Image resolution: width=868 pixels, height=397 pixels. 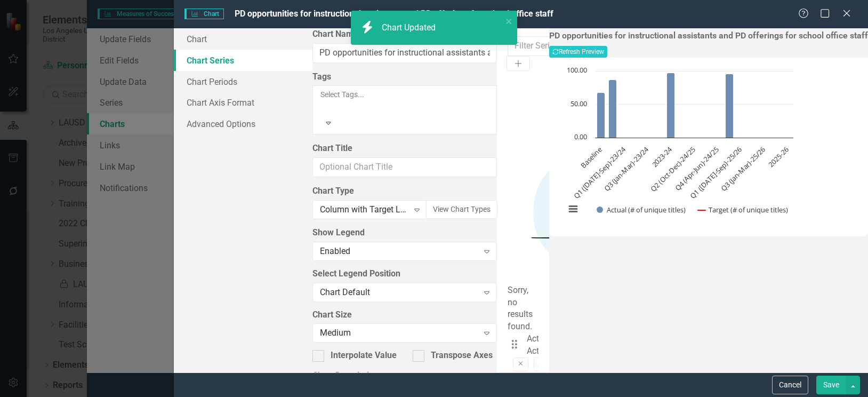 I want to click on text: 50.00, so click(x=578, y=103).